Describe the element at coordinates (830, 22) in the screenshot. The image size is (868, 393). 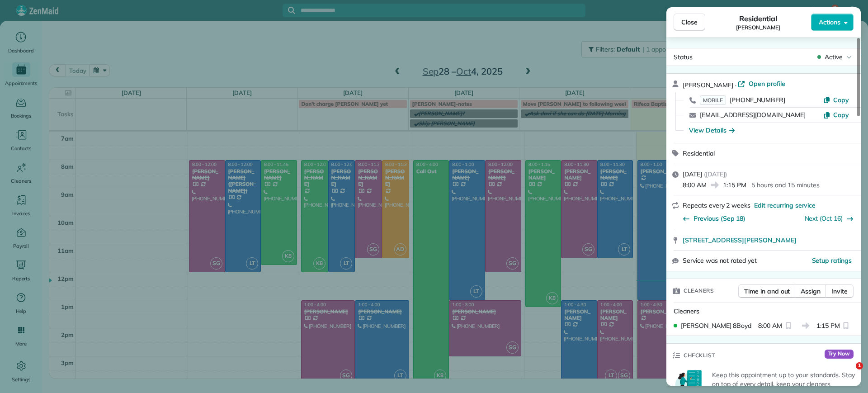
I see `span: Actions` at that location.